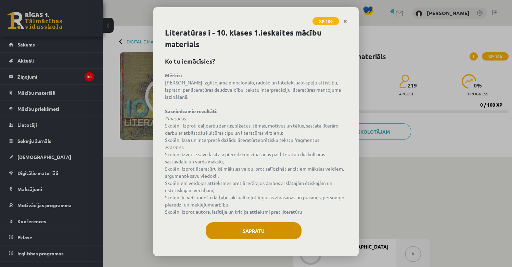  What do you see at coordinates (345, 21) in the screenshot?
I see `a: Close` at bounding box center [345, 21].